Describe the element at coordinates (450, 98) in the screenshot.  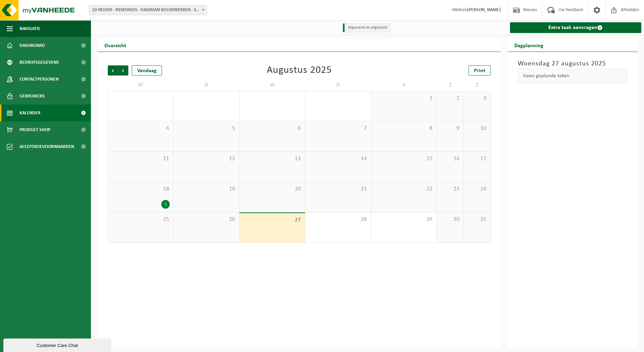
I see `span: 2` at that location.